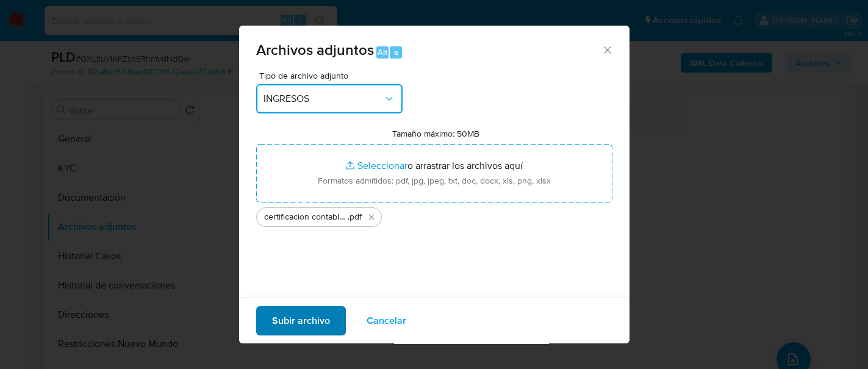 Image resolution: width=868 pixels, height=369 pixels. What do you see at coordinates (315, 50) in the screenshot?
I see `span: Archivos adjuntos` at bounding box center [315, 50].